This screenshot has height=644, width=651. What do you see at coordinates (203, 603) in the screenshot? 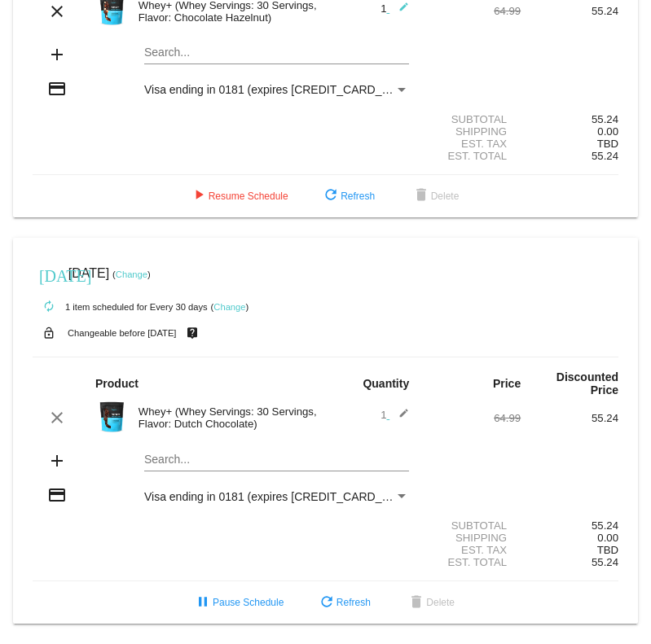
I see `mat-icon: pause` at bounding box center [203, 603].